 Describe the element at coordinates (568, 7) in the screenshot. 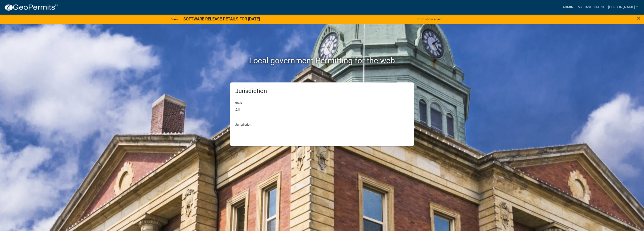

I see `a: Admin` at that location.